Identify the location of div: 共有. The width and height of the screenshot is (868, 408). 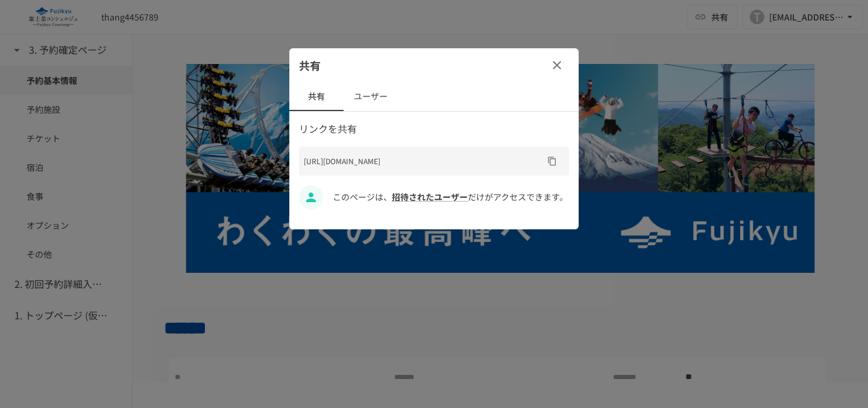
(434, 65).